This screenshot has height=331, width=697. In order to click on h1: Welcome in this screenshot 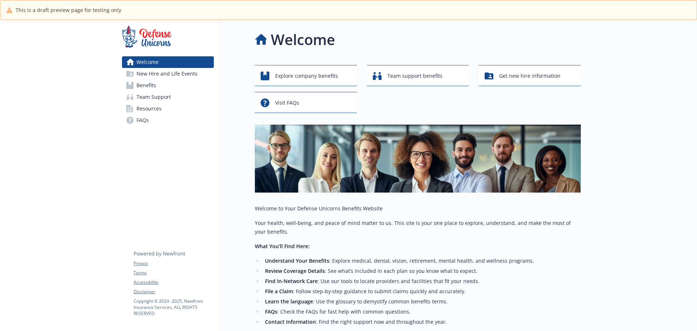, I will do `click(303, 40)`.